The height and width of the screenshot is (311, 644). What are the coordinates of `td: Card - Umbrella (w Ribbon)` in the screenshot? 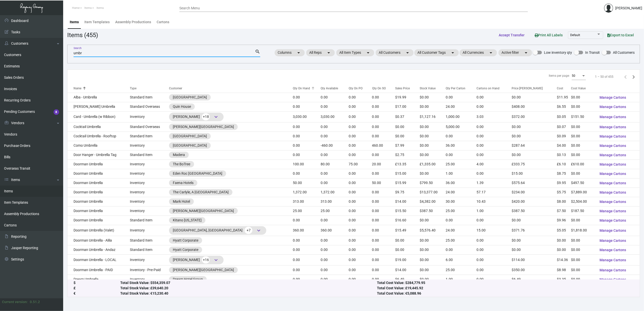 It's located at (98, 116).